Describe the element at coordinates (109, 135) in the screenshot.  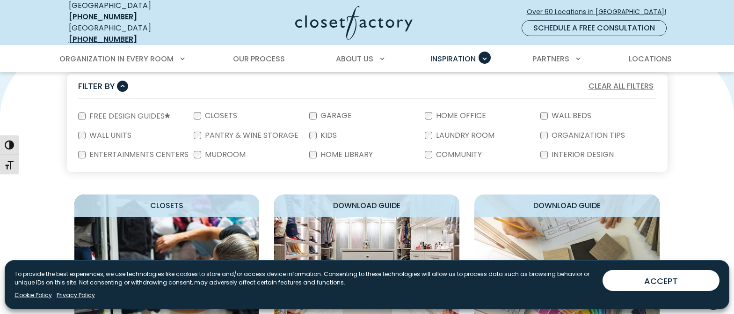
I see `label: Wall Units` at that location.